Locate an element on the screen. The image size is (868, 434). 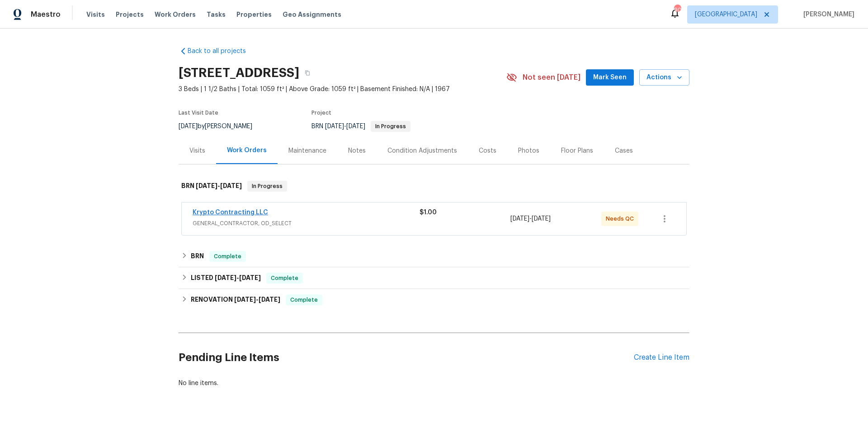
span: Actions is located at coordinates (664, 77).